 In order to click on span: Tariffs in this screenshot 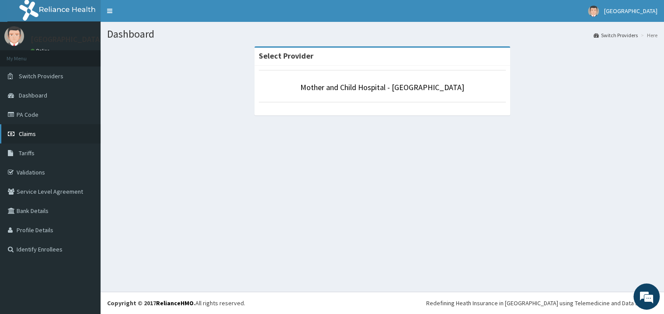, I will do `click(27, 153)`.